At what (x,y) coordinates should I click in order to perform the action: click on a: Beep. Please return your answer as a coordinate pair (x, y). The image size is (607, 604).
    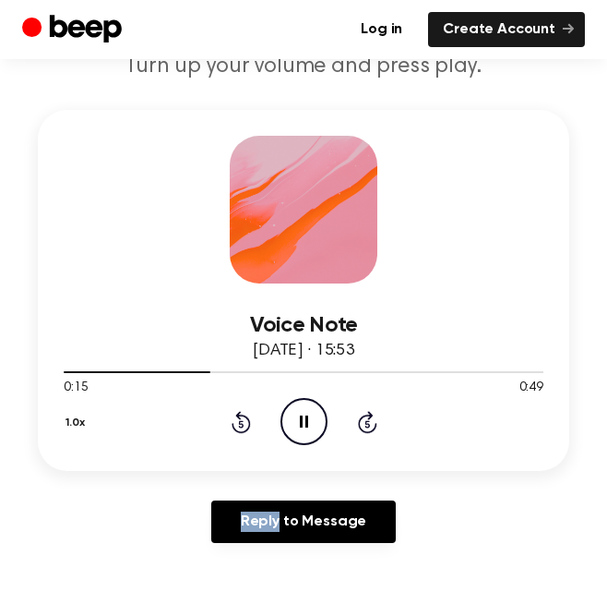
    Looking at the image, I should click on (74, 30).